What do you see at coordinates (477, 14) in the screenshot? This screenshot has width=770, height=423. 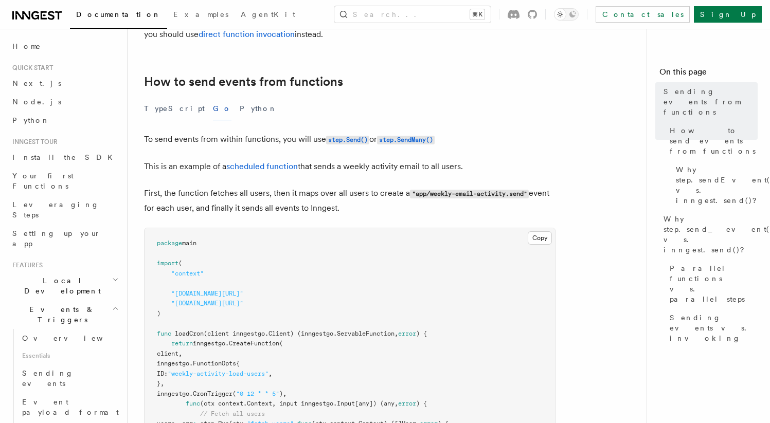 I see `kbd: ⌘K` at bounding box center [477, 14].